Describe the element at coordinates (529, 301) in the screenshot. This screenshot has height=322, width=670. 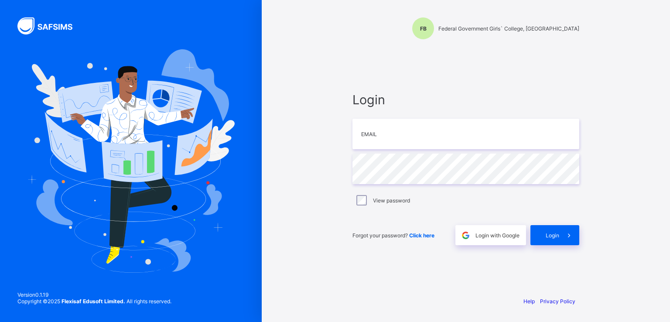
I see `a: Help` at that location.